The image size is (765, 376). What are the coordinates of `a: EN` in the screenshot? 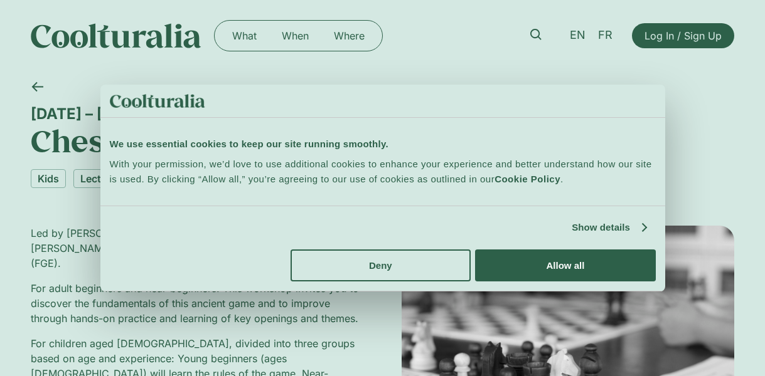 It's located at (577, 35).